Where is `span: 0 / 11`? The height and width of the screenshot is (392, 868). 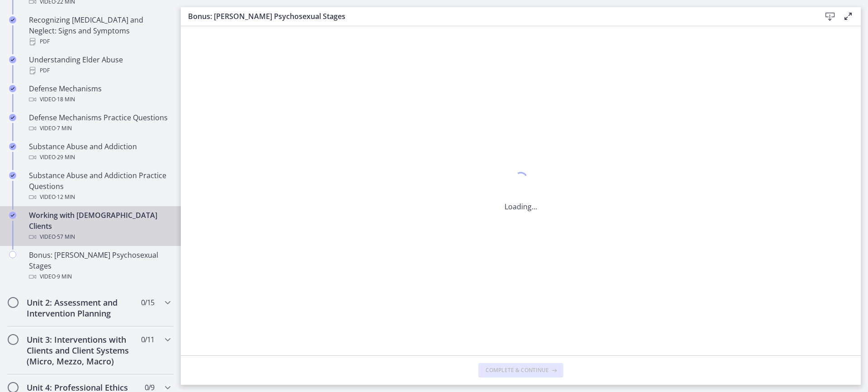 span: 0 / 11 is located at coordinates (147, 339).